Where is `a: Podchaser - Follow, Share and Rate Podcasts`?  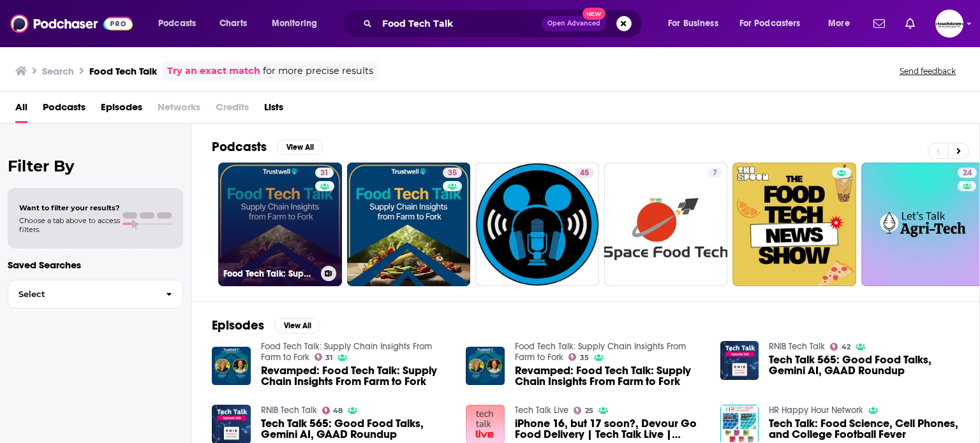
a: Podchaser - Follow, Share and Rate Podcasts is located at coordinates (71, 23).